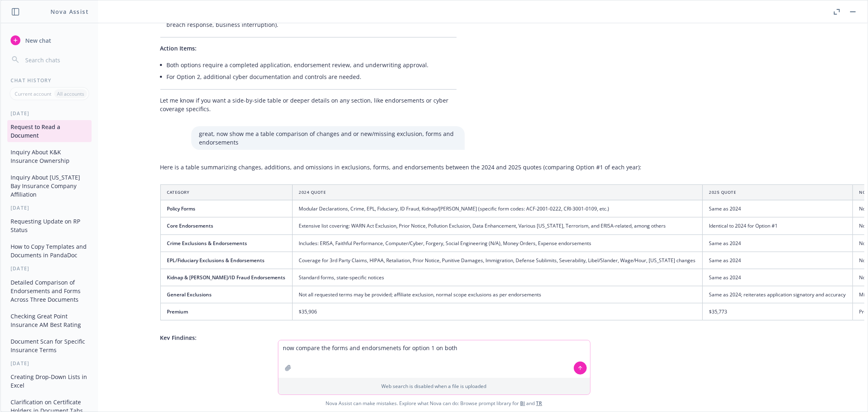 The width and height of the screenshot is (868, 412). Describe the element at coordinates (38, 40) in the screenshot. I see `span: New chat` at that location.